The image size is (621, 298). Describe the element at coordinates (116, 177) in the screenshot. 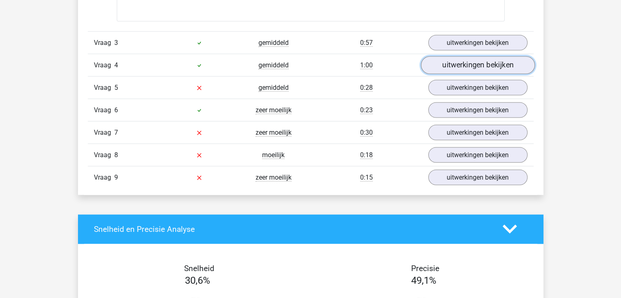

I see `span: 9` at that location.